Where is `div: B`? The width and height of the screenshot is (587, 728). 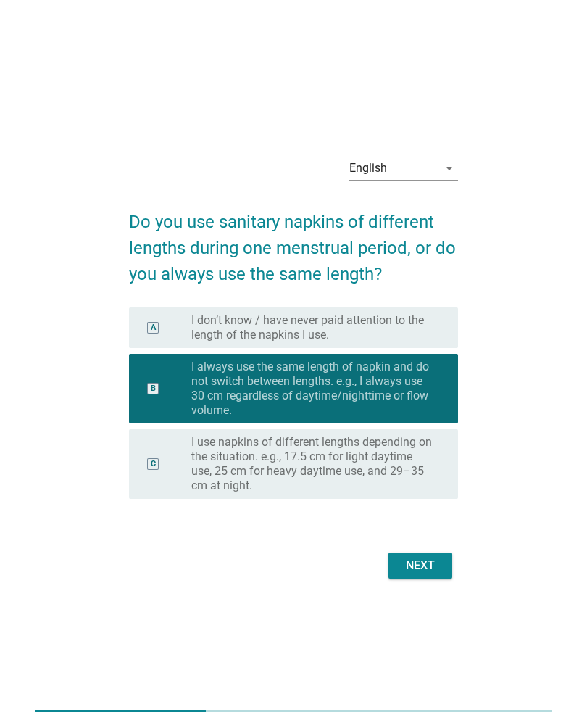 div: B is located at coordinates (153, 388).